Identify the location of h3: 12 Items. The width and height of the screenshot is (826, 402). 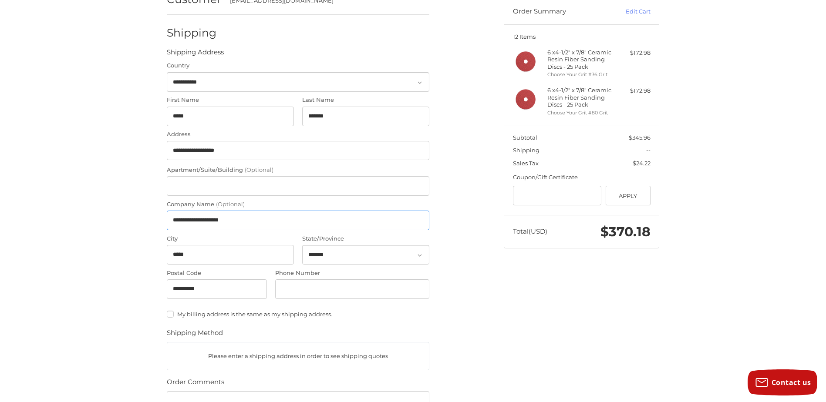
(582, 37).